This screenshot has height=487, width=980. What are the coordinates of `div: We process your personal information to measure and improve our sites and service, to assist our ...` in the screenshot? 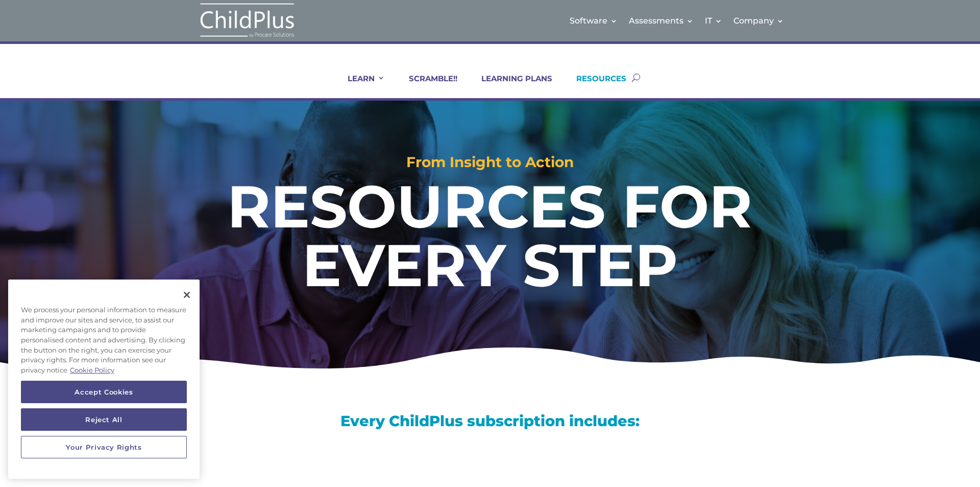 It's located at (104, 340).